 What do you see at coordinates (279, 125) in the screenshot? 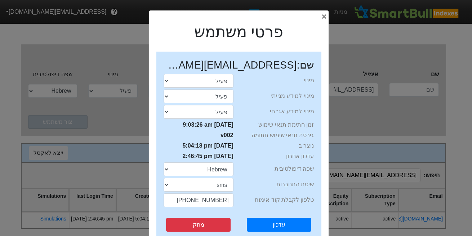
I see `div: זמן חתימת תנאי שימוש` at bounding box center [279, 125].